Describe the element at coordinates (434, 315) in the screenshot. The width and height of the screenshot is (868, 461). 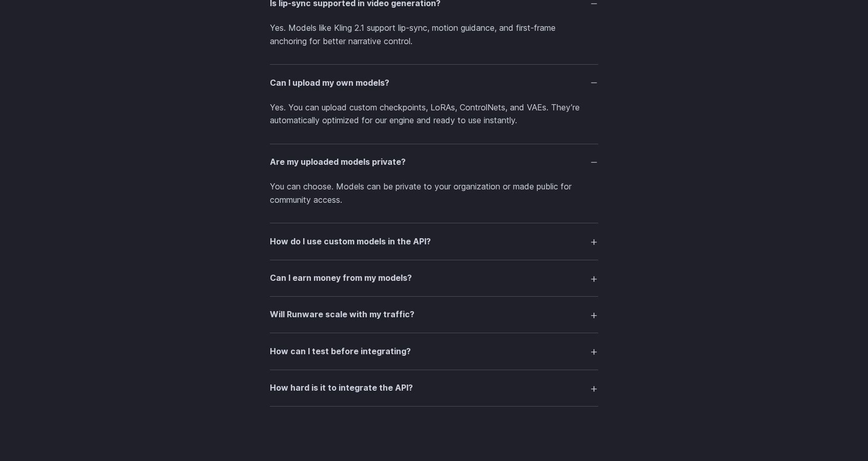
I see `summary: Will Runware scale with my traffic?` at that location.